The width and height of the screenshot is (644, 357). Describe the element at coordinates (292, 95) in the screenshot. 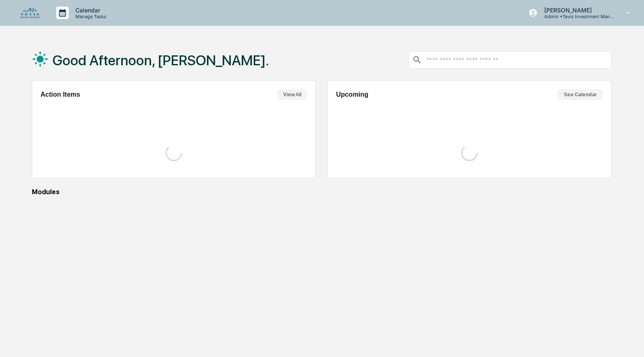

I see `a: View All` at that location.